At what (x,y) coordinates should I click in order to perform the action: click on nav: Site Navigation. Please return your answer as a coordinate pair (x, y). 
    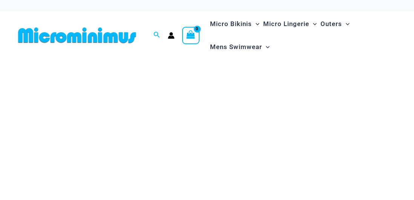
    Looking at the image, I should click on (303, 35).